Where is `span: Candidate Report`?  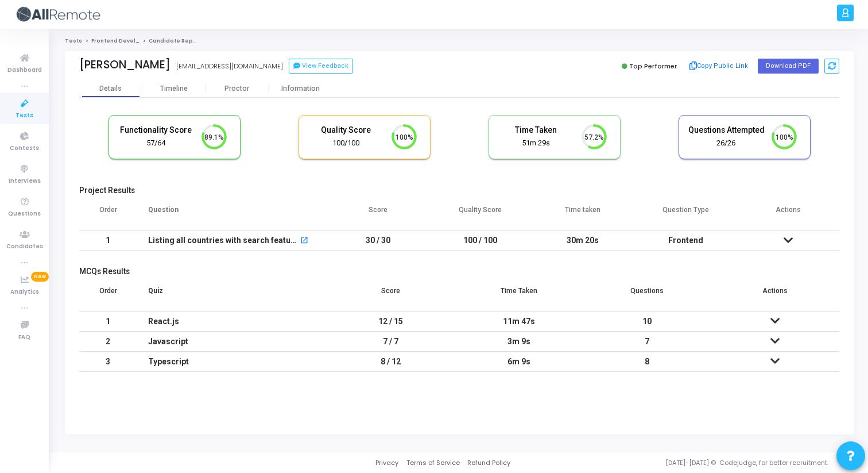 span: Candidate Report is located at coordinates (175, 41).